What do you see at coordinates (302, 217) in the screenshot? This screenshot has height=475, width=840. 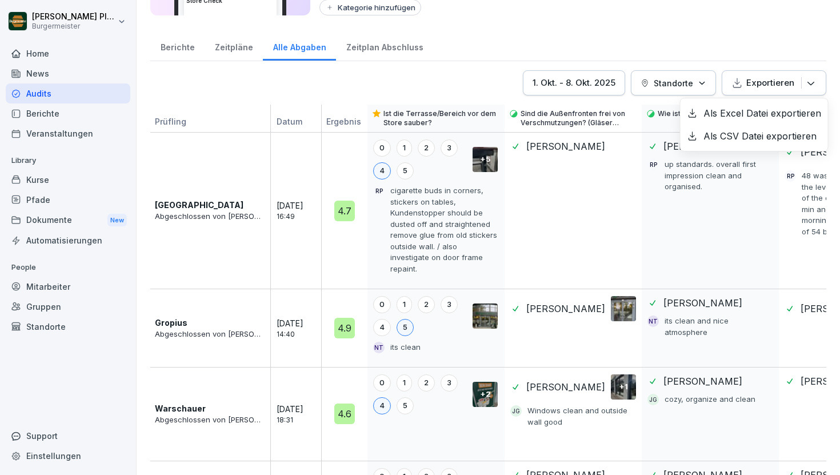 I see `p: 16:49` at bounding box center [302, 217].